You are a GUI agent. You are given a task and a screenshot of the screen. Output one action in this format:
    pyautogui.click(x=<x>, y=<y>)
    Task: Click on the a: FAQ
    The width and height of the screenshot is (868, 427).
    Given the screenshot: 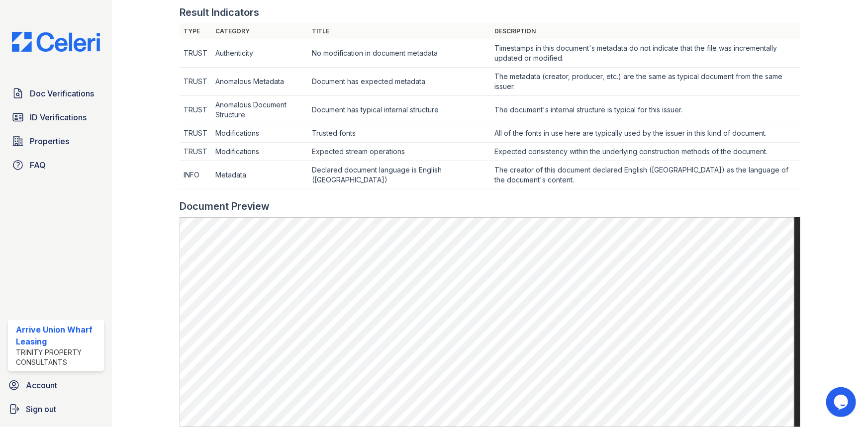 What is the action you would take?
    pyautogui.click(x=56, y=165)
    